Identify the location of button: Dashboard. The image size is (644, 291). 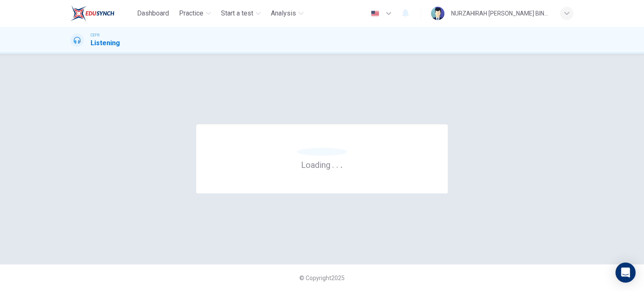
(153, 14).